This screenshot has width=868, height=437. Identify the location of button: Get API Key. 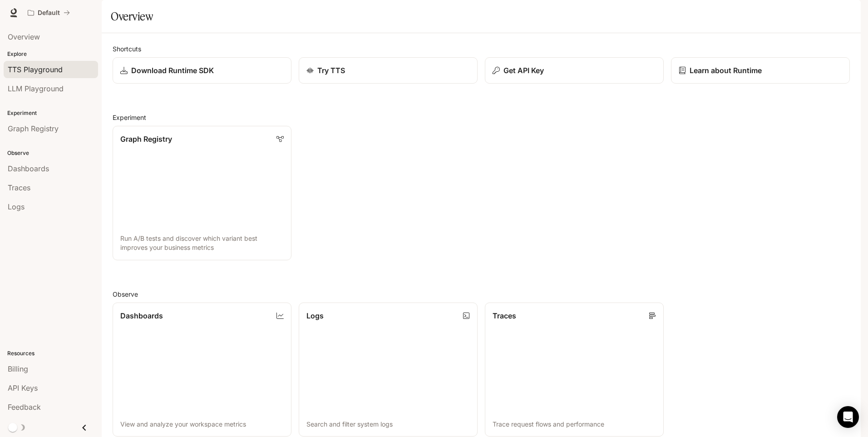
(574, 71).